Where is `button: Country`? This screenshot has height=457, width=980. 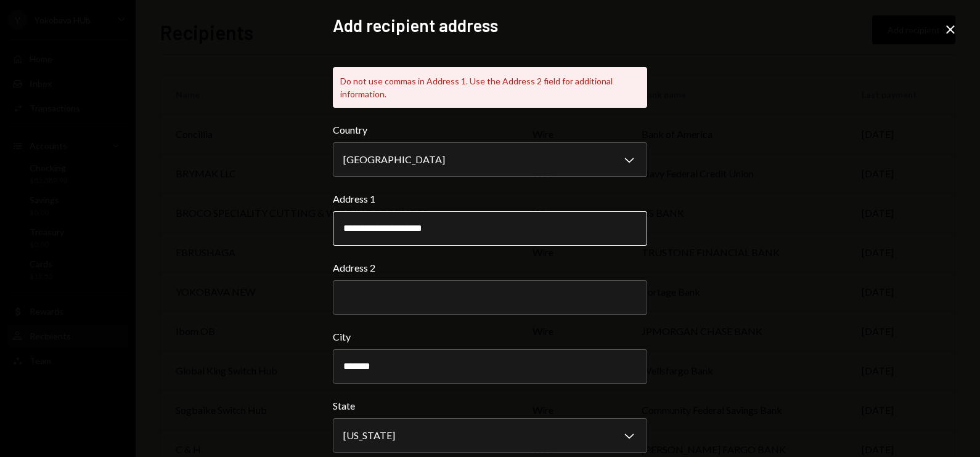 button: Country is located at coordinates (490, 160).